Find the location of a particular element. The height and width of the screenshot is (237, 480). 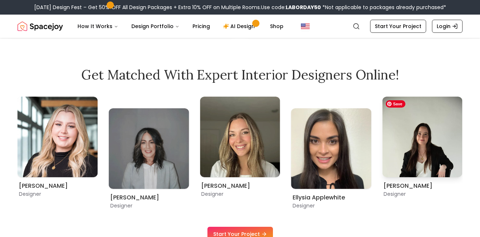

span: Use code: is located at coordinates (291, 7).